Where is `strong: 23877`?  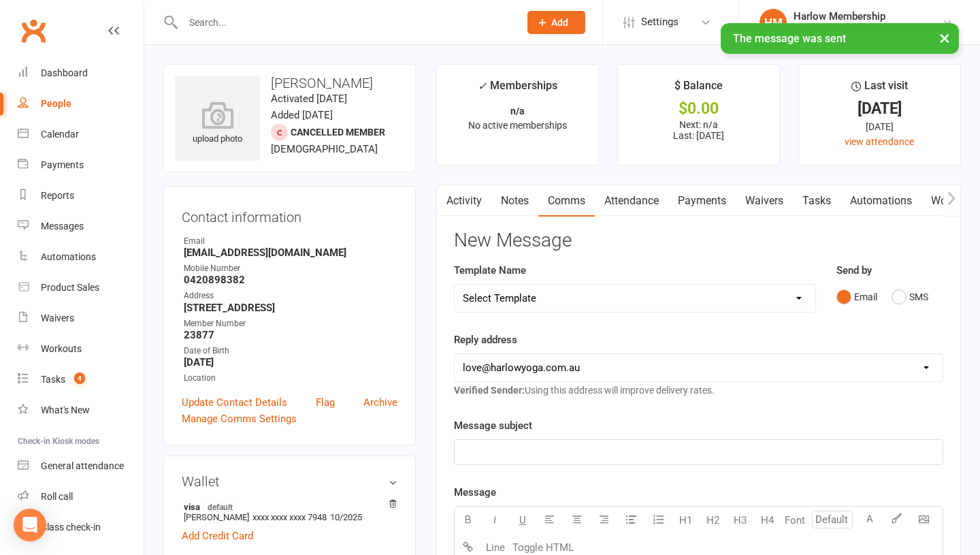
strong: 23877 is located at coordinates (290, 335).